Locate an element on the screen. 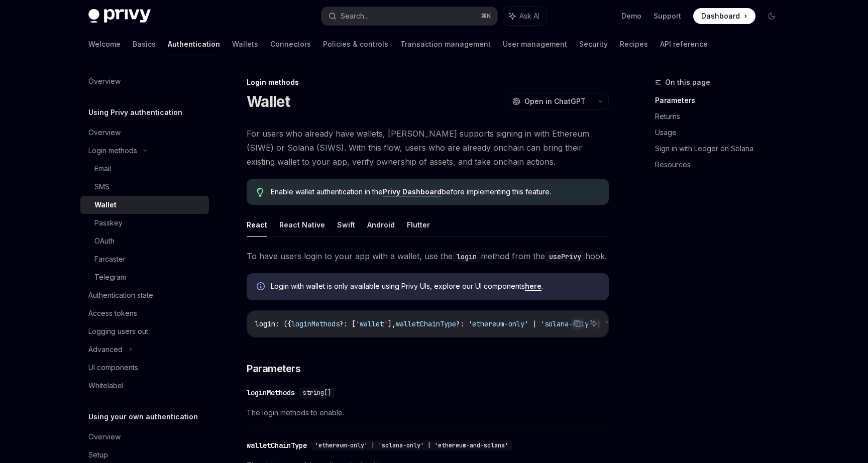 The image size is (868, 463). span: string[] is located at coordinates (317, 393).